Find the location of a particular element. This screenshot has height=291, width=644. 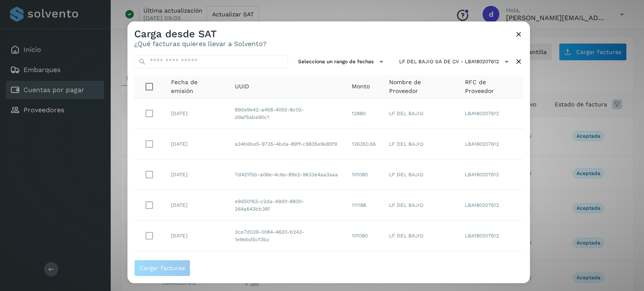

span: Monto is located at coordinates (360, 87).